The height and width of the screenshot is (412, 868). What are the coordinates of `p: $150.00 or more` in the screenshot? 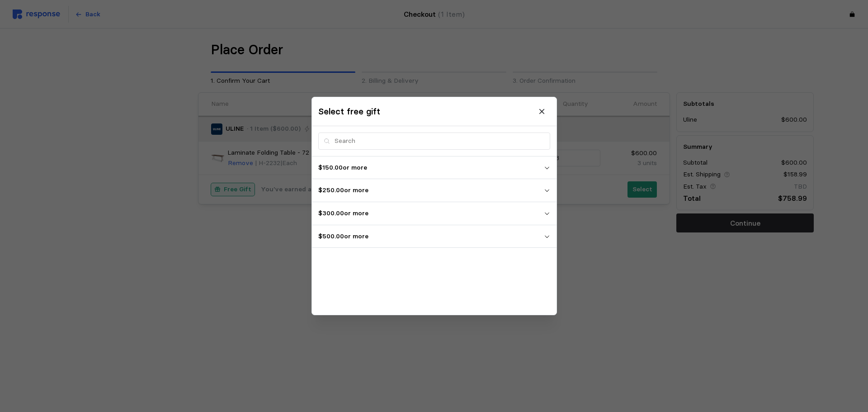 It's located at (431, 168).